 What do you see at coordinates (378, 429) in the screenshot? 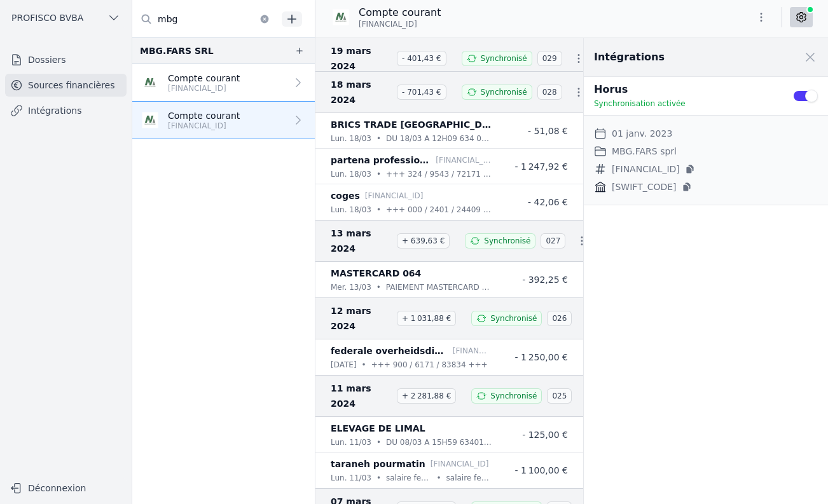
I see `p: ELEVAGE DE LIMAL` at bounding box center [378, 429].